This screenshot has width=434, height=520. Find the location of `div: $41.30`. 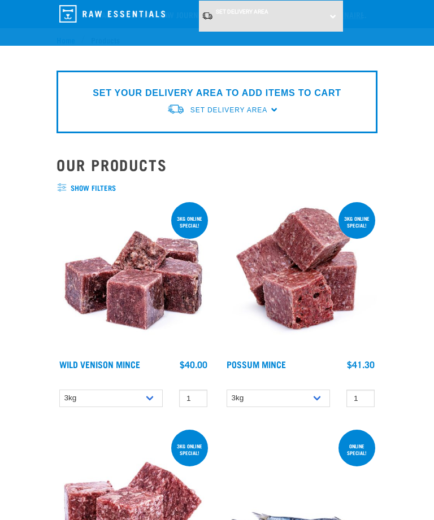

div: $41.30 is located at coordinates (360, 364).